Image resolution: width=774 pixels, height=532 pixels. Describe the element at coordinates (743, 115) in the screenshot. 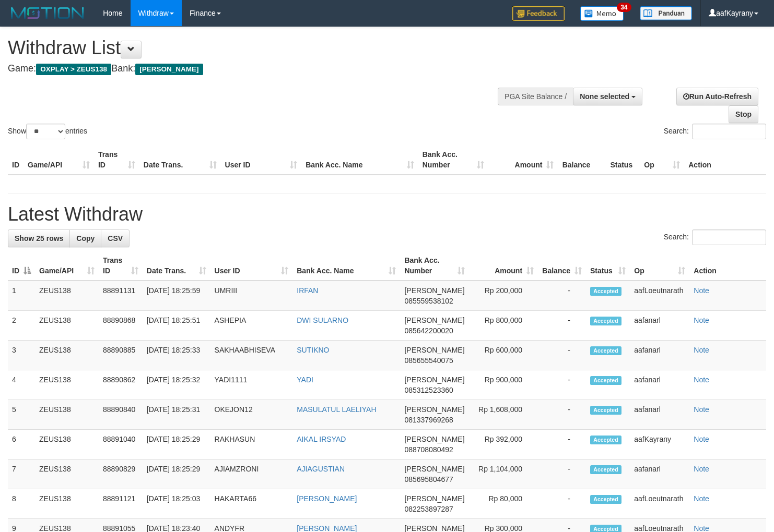

I see `a: Stop` at that location.